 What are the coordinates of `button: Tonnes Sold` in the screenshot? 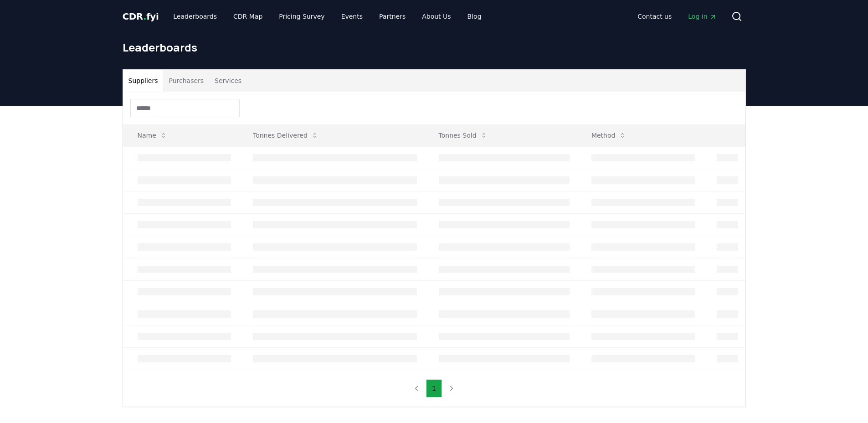 It's located at (464, 135).